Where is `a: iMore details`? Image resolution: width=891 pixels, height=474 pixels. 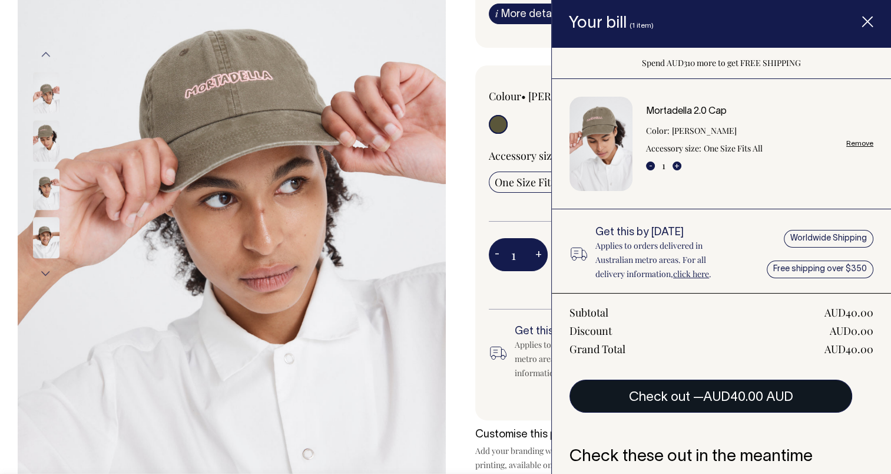 a: iMore details is located at coordinates (528, 14).